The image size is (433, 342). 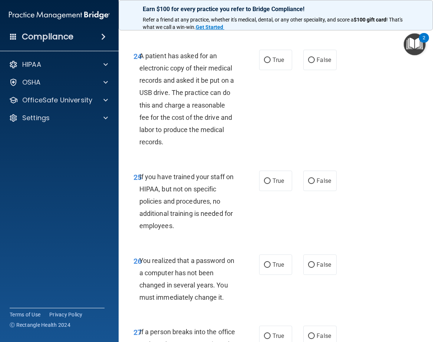 What do you see at coordinates (57, 100) in the screenshot?
I see `p: OfficeSafe University` at bounding box center [57, 100].